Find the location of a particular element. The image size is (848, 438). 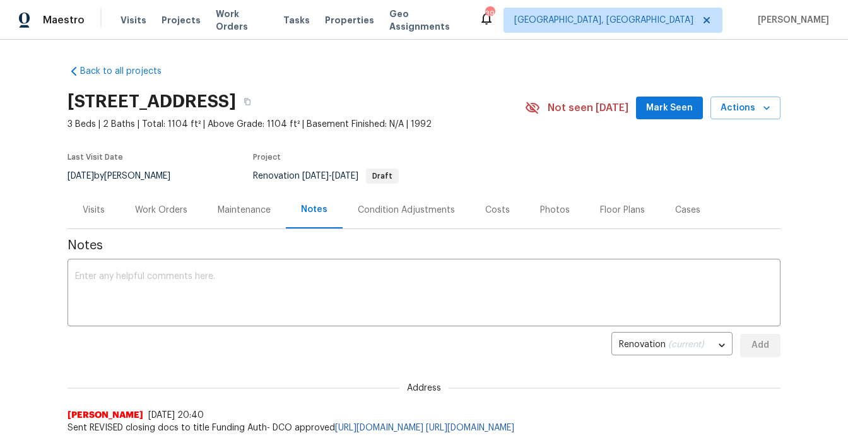

span: 3 Beds | 2 Baths | Total: 1104 ft² | Above Grade: 1104 ft² | Basement Finished: N/A | 1992 is located at coordinates (296, 124).